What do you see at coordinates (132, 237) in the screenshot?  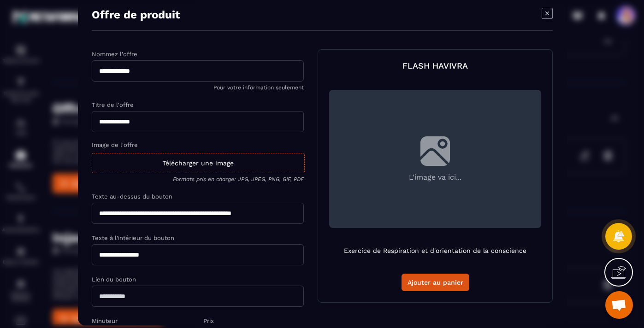 I see `label: Texte à l'intérieur du bouton` at bounding box center [132, 237].